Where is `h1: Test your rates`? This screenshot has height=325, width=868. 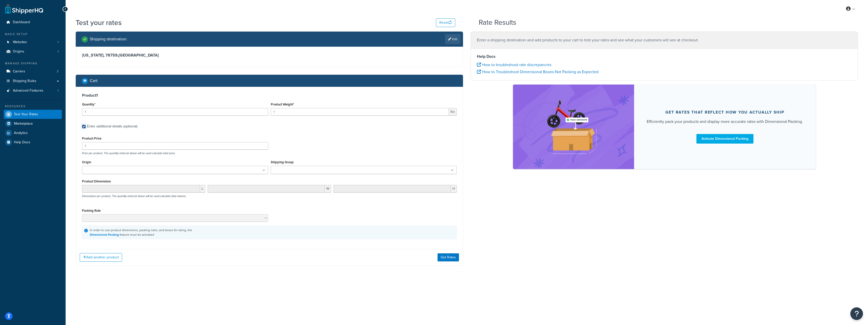
h1: Test your rates is located at coordinates (99, 23).